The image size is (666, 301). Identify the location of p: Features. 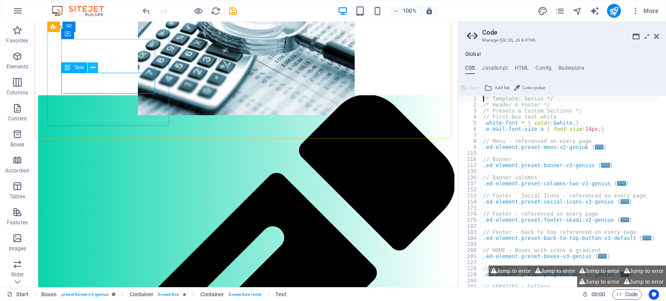
(17, 223).